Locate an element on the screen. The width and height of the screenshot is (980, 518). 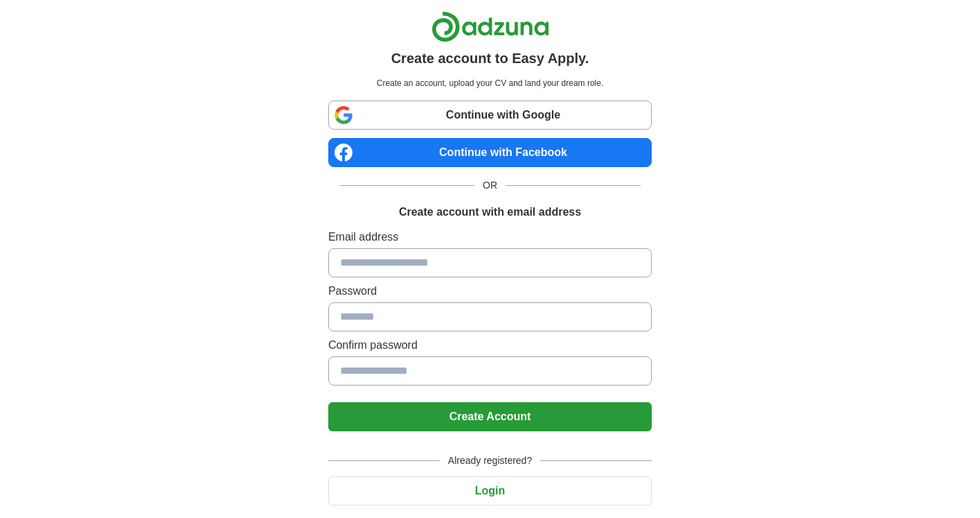
a: Login is located at coordinates (490, 490).